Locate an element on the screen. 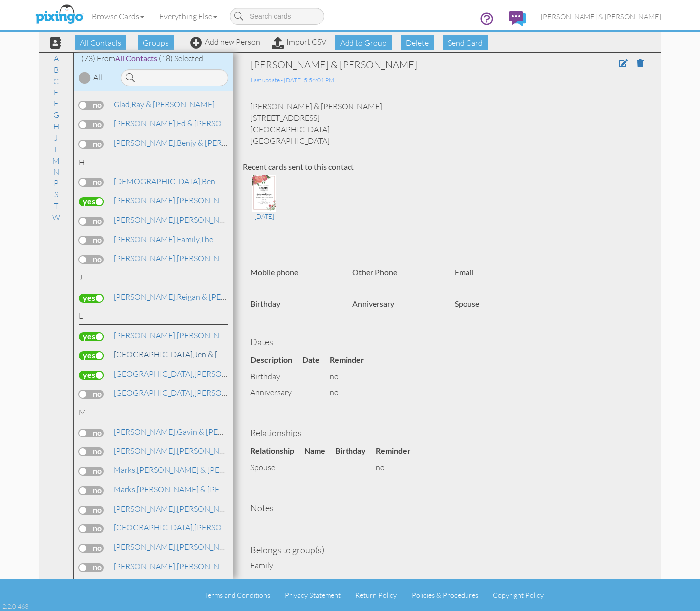 The height and width of the screenshot is (611, 700). img: 116408-1-1718041394728-2cbc612de5b5d1d1-qa.jpg is located at coordinates (264, 193).